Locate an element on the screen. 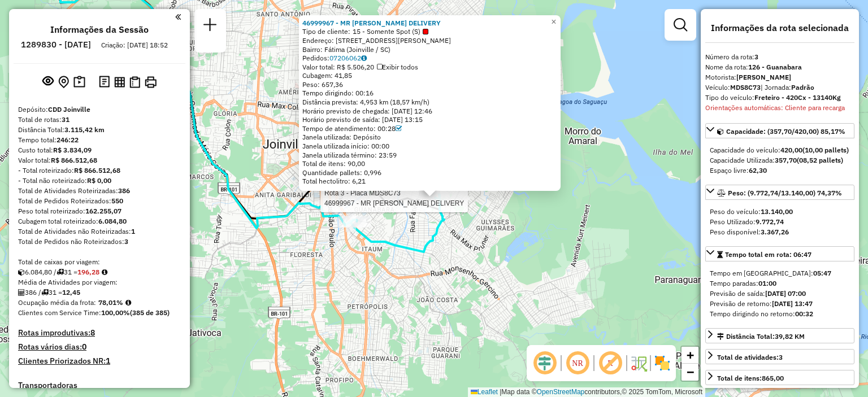 The image size is (868, 397). div: Valor total: is located at coordinates (99, 160).